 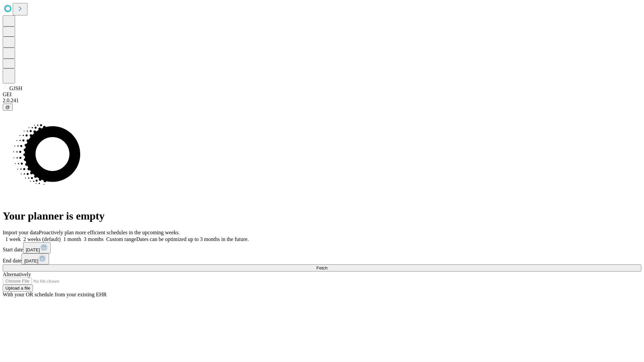 I want to click on span: 1 week, so click(x=13, y=239).